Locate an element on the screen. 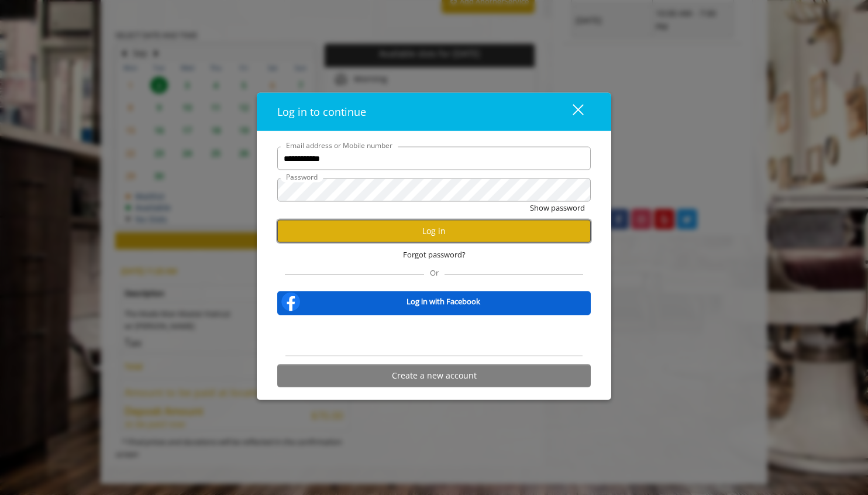 This screenshot has width=868, height=495. button: Log in is located at coordinates (434, 231).